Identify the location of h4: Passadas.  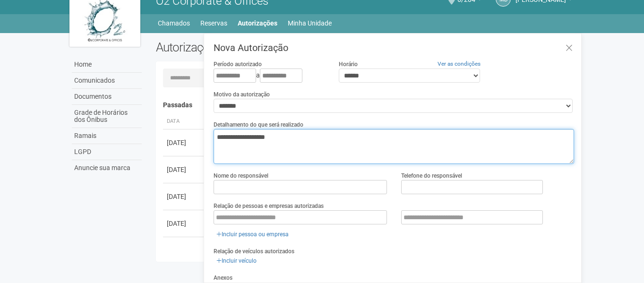
(365, 105).